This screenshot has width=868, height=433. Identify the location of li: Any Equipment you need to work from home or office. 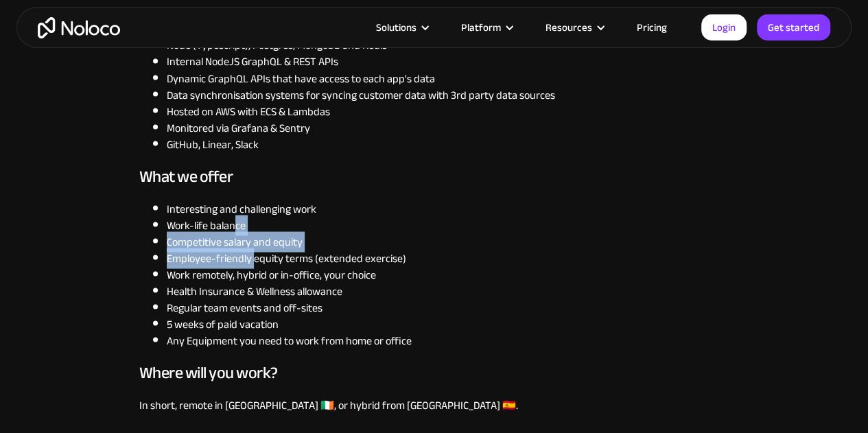
(448, 340).